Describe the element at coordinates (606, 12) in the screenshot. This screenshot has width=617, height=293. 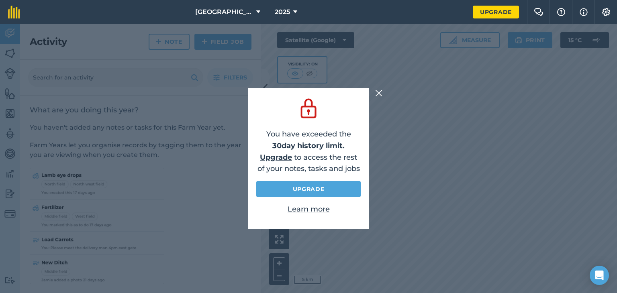
I see `img: A cog icon` at that location.